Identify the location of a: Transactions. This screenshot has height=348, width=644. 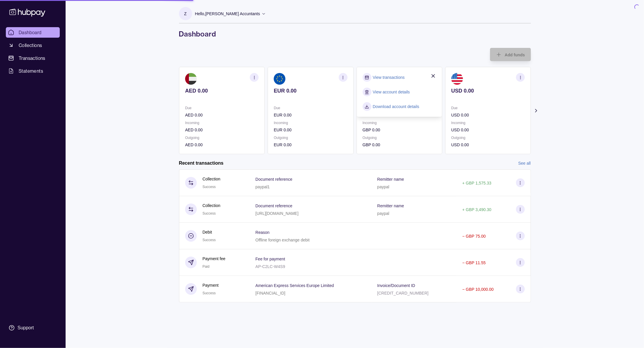
(33, 58).